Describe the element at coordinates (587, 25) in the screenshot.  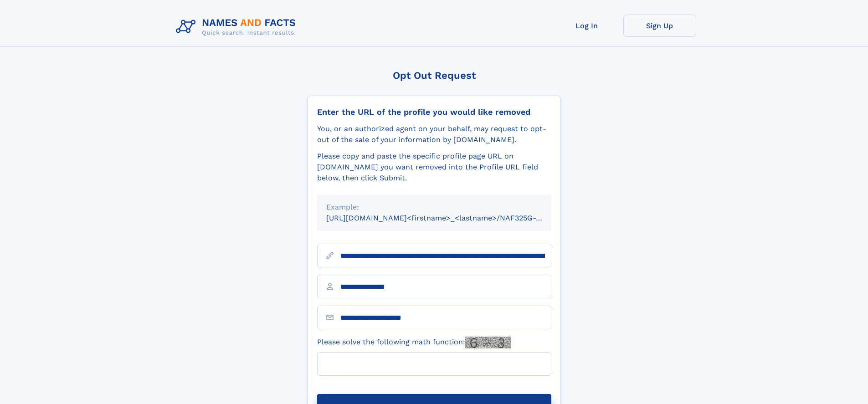
I see `a: Log In` at that location.